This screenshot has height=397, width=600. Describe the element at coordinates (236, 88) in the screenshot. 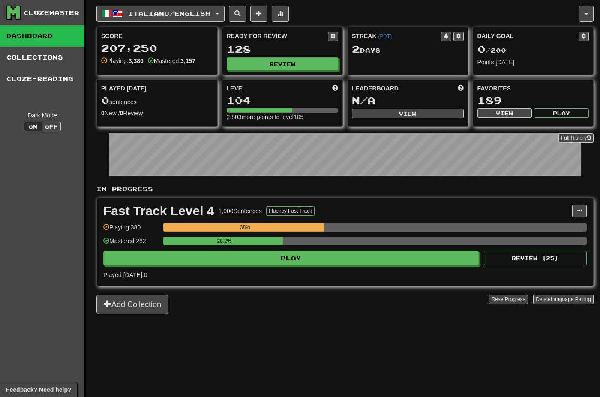

I see `span: Level` at that location.